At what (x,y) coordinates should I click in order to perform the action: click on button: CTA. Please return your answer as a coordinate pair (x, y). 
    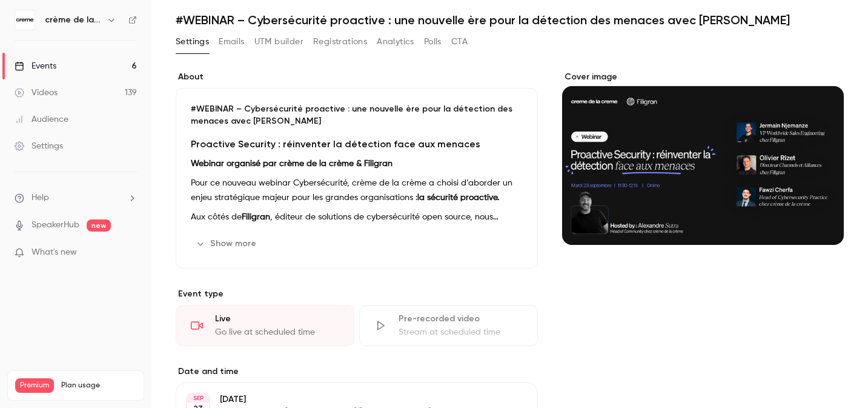
    Looking at the image, I should click on (459, 42).